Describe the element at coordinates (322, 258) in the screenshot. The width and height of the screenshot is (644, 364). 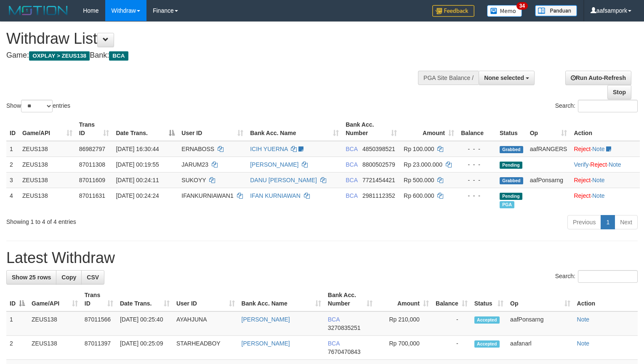
I see `h1: Latest Withdraw` at that location.